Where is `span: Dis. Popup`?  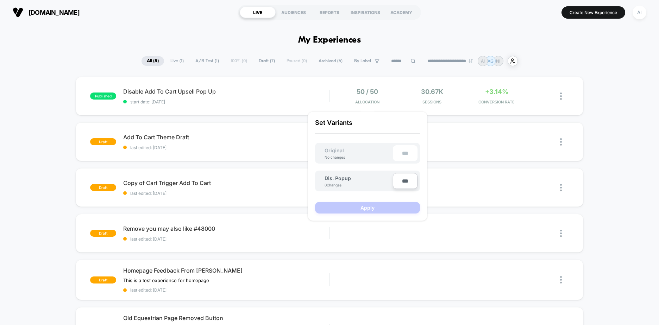
span: Dis. Popup is located at coordinates (337, 178).